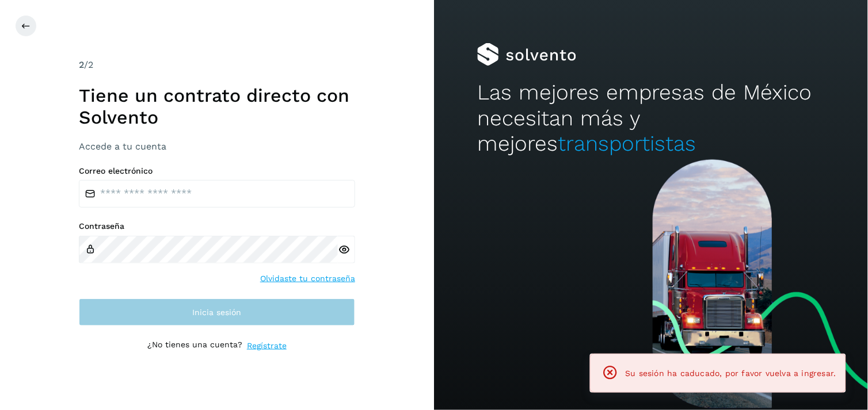  I want to click on a: Olvidaste tu contraseña, so click(307, 278).